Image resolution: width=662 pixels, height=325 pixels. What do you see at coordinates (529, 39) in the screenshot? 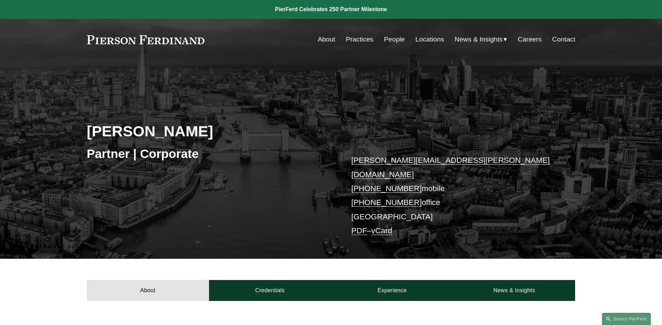
I see `a: Careers` at bounding box center [529, 39].